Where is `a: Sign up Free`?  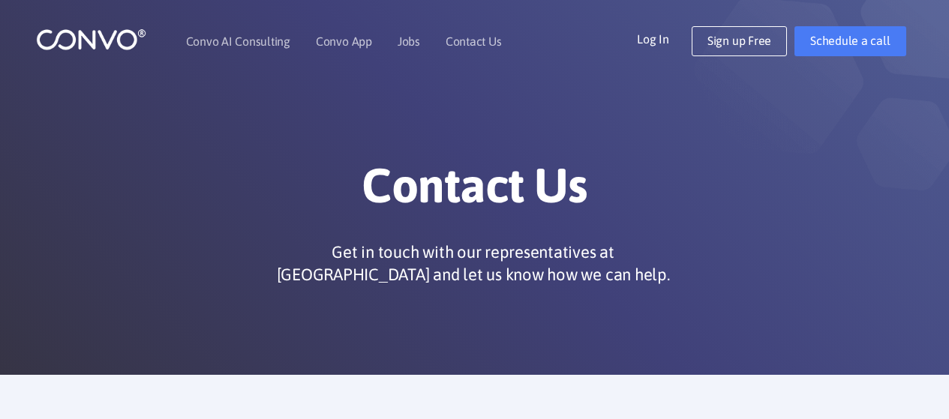
a: Sign up Free is located at coordinates (739, 41).